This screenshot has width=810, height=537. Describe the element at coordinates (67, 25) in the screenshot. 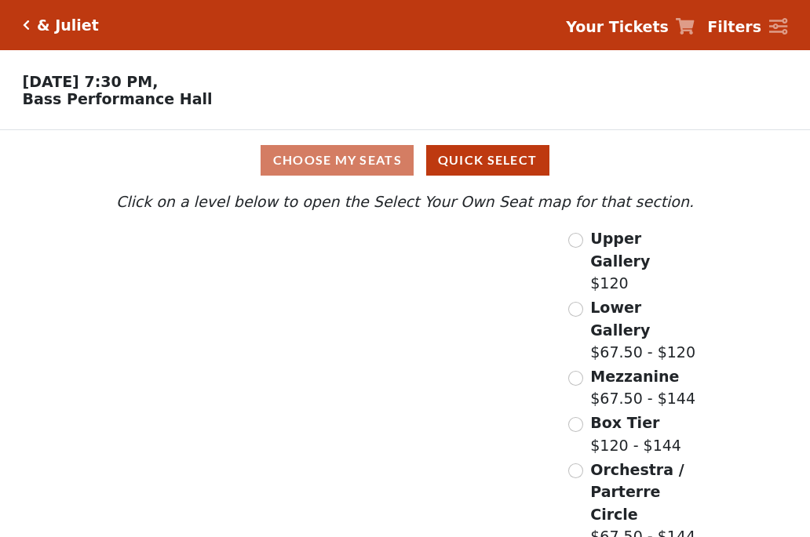

I see `h5: & Juliet` at that location.